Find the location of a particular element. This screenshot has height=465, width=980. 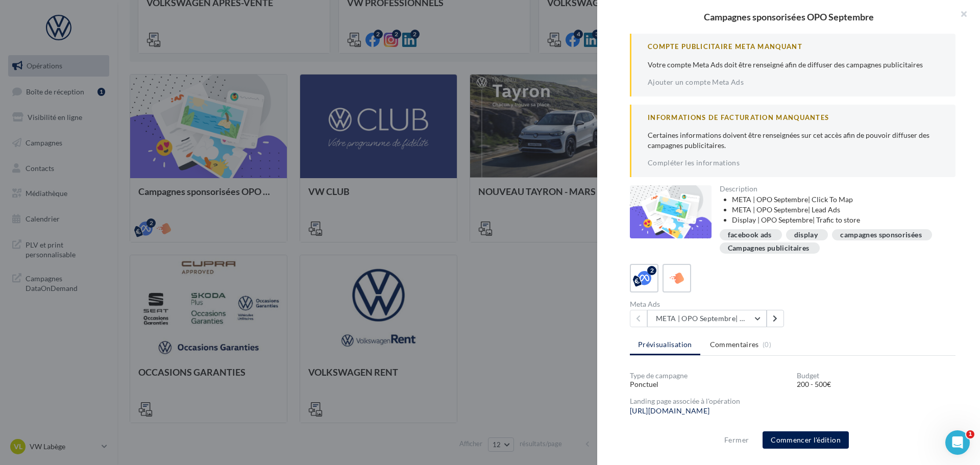

div: • Téléphone is located at coordinates (108, 326).